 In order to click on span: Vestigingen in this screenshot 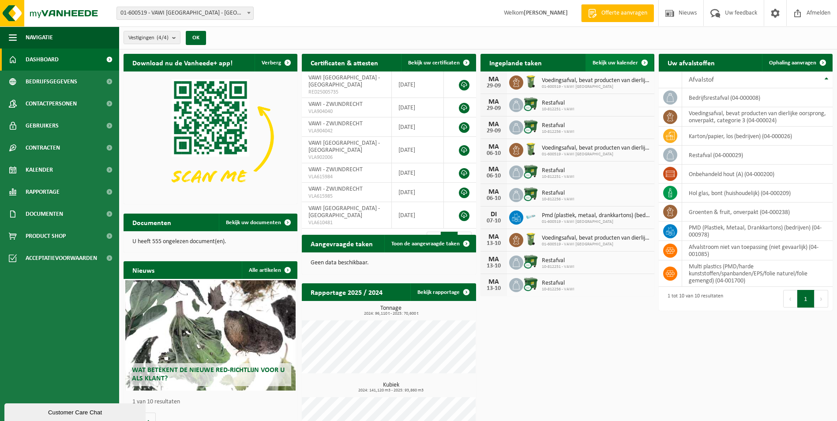, I will do `click(148, 38)`.